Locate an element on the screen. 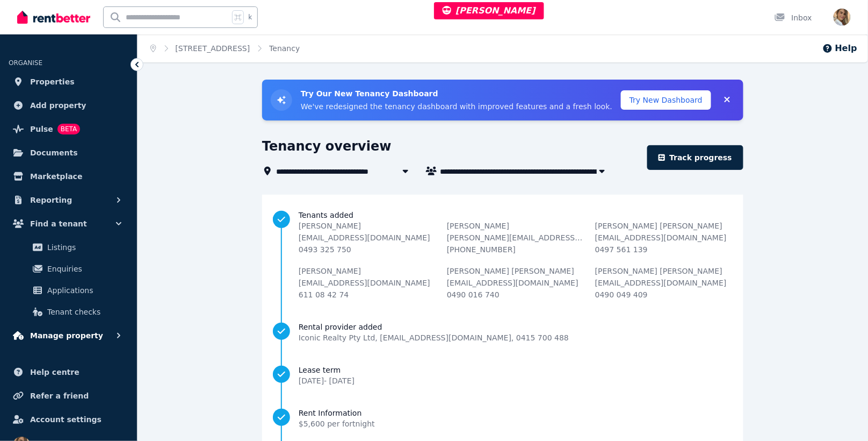 The height and width of the screenshot is (441, 868). span: Rental provider added is located at coordinates (434, 327).